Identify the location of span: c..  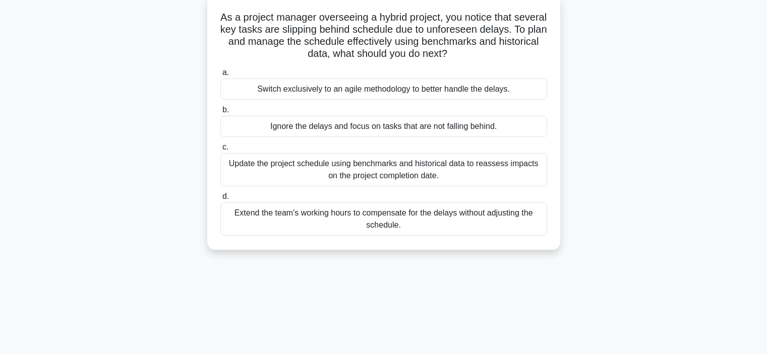
(225, 147).